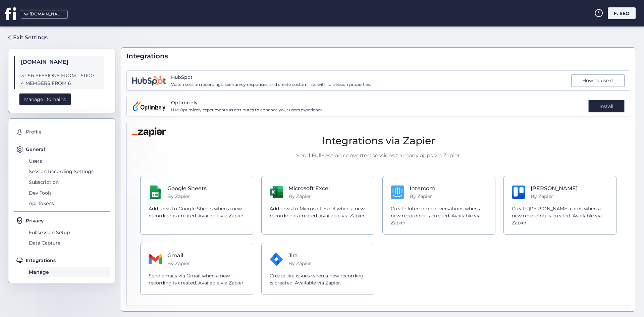 The height and width of the screenshot is (317, 644). Describe the element at coordinates (178, 256) in the screenshot. I see `h4: Gmail` at that location.